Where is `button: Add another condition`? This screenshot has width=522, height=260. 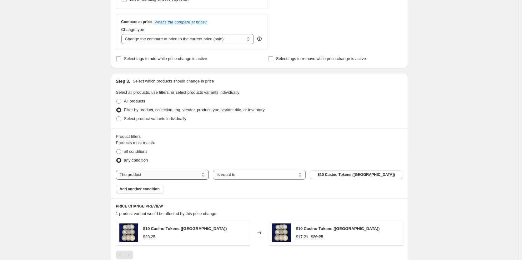 button: Add another condition is located at coordinates (140, 189).